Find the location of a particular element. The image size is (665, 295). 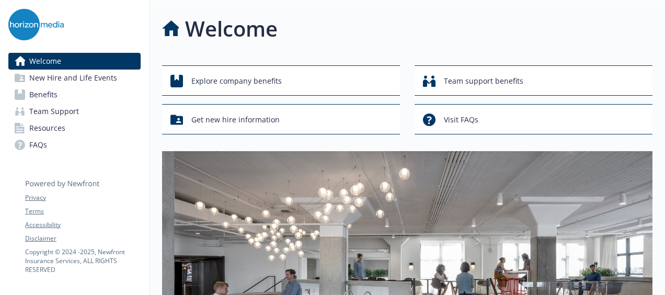

a: Privacy is located at coordinates (83, 198).